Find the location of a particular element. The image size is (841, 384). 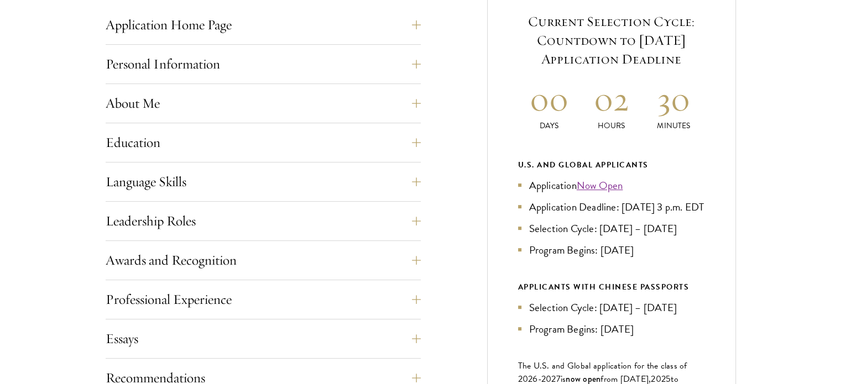

h2: 00 is located at coordinates (549, 99).